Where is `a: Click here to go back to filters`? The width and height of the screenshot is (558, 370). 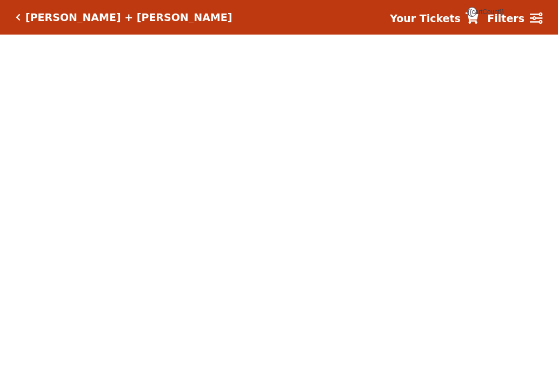
a: Click here to go back to filters is located at coordinates (18, 17).